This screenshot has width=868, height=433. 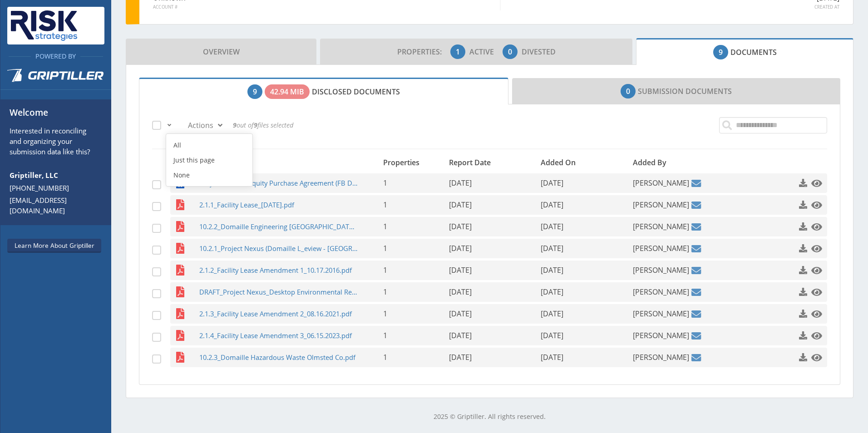 What do you see at coordinates (201, 126) in the screenshot?
I see `span: Actions` at bounding box center [201, 126].